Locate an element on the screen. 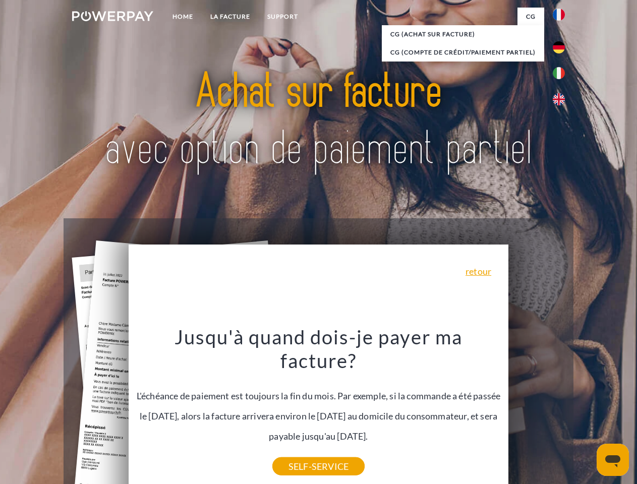 This screenshot has height=484, width=637. a: Home is located at coordinates (182, 17).